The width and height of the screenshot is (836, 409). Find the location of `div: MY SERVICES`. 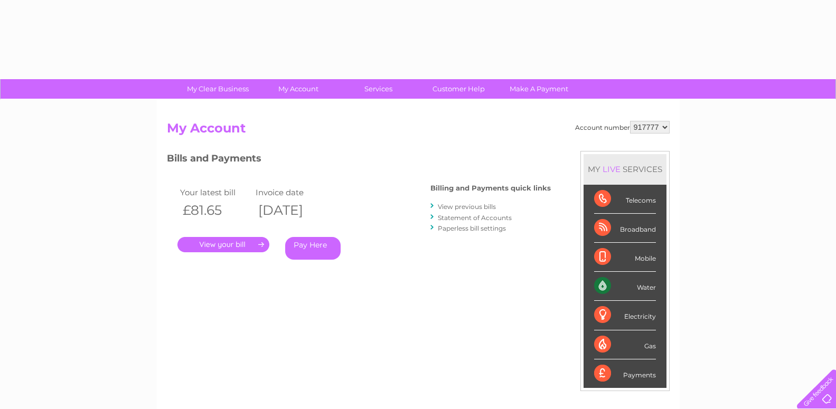

div: MY SERVICES is located at coordinates (625, 169).